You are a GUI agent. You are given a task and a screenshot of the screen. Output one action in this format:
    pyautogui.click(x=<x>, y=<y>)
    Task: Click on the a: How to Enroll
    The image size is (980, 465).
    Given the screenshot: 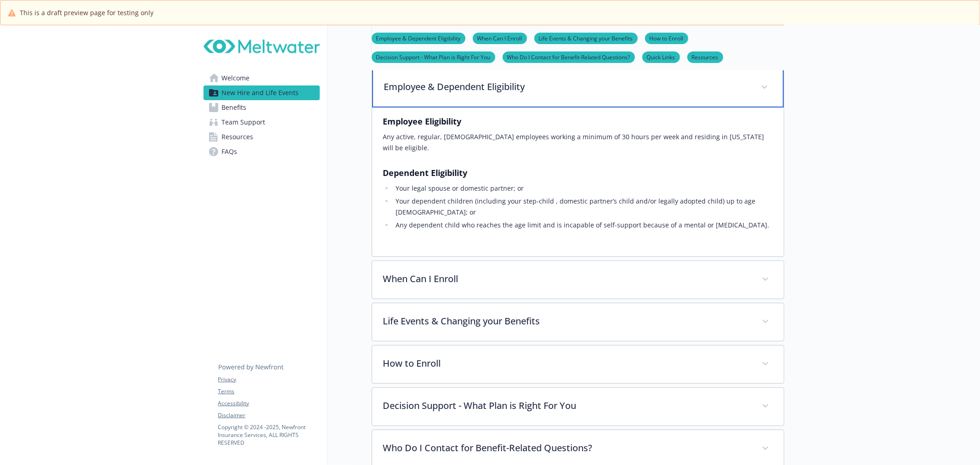 What is the action you would take?
    pyautogui.click(x=667, y=38)
    